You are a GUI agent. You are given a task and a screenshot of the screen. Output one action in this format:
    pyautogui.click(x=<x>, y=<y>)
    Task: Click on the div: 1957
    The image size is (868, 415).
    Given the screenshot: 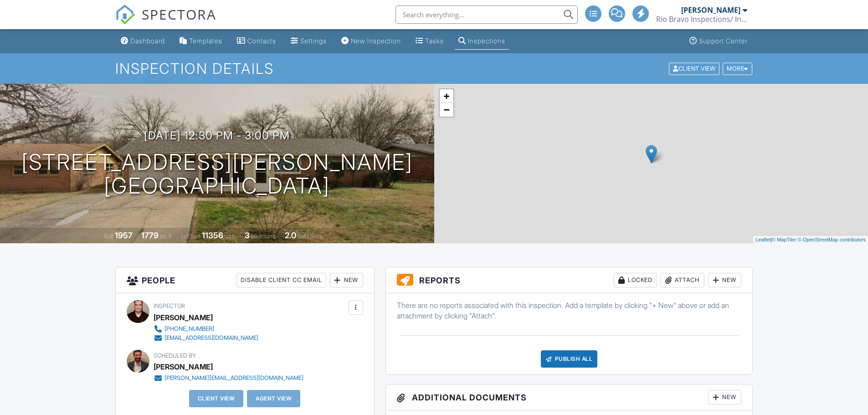 What is the action you would take?
    pyautogui.click(x=124, y=235)
    